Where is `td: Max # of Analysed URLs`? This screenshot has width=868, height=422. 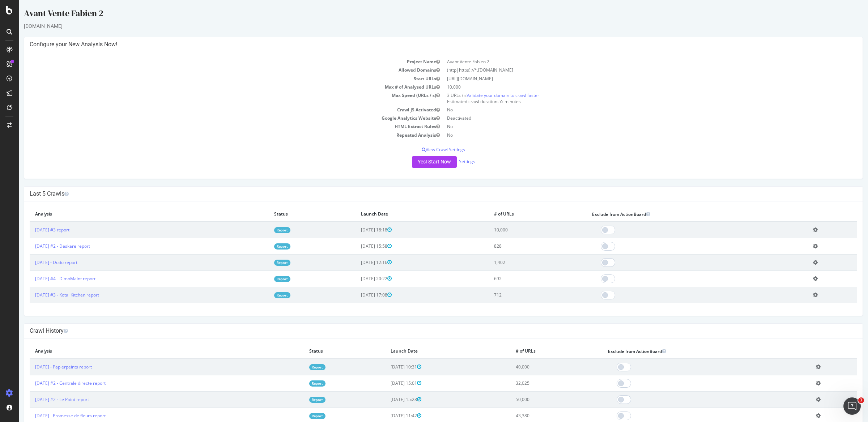 td: Max # of Analysed URLs is located at coordinates (218, 87).